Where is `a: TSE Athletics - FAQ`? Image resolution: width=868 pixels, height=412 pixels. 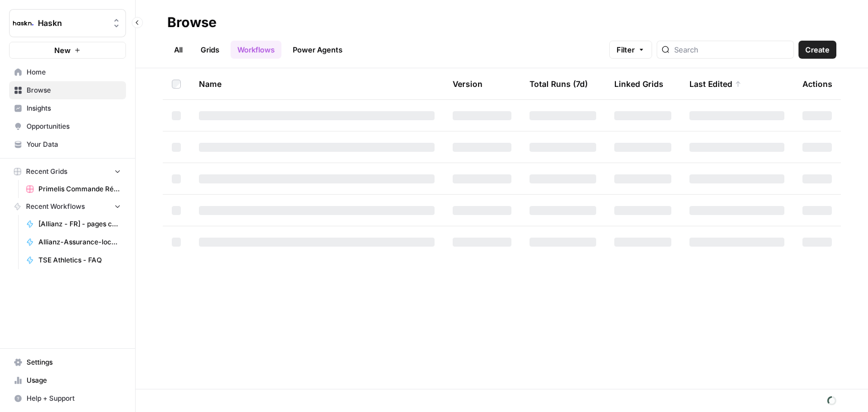 a: TSE Athletics - FAQ is located at coordinates (74, 260).